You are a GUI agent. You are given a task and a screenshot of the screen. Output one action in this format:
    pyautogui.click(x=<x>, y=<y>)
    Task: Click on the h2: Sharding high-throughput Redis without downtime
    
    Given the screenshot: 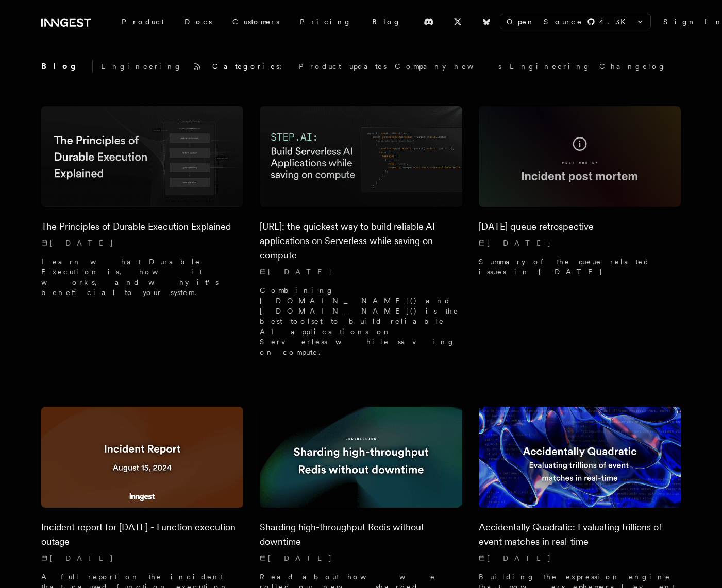 What is the action you would take?
    pyautogui.click(x=361, y=535)
    